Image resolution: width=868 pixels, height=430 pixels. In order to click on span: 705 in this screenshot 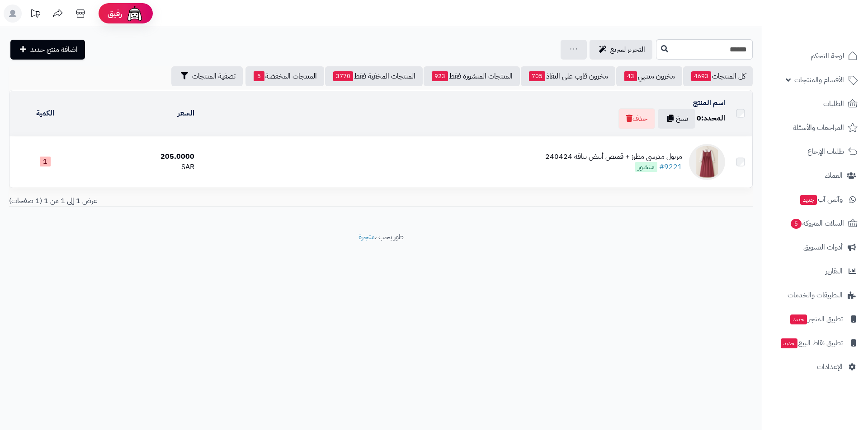, I will do `click(537, 77)`.